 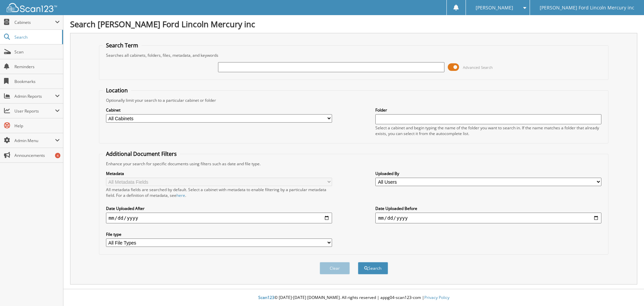 What do you see at coordinates (58, 155) in the screenshot?
I see `div: 4` at bounding box center [58, 155].